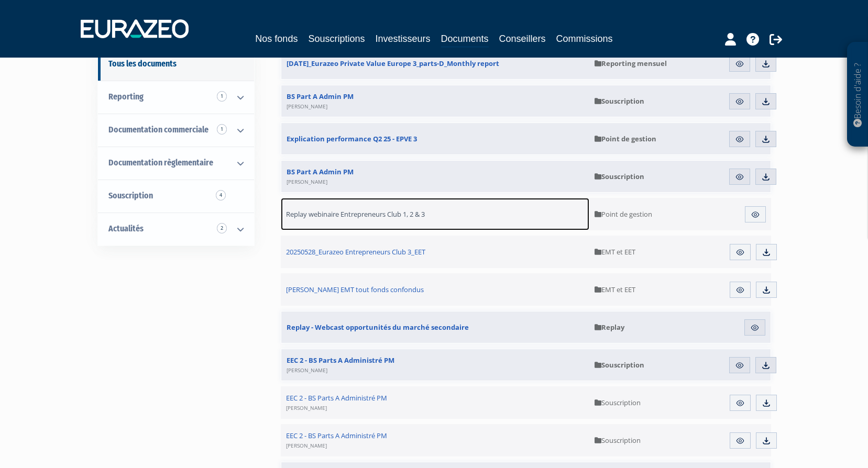  I want to click on span: Documentation règlementaire, so click(161, 162).